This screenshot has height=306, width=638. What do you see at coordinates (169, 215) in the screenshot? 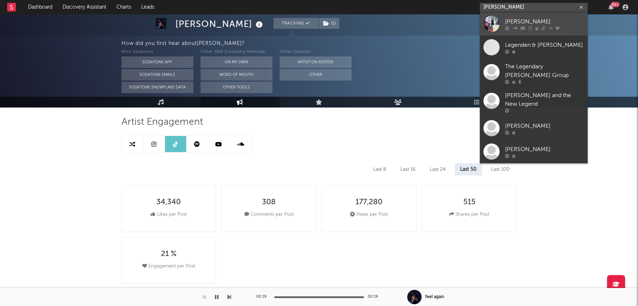
I see `div: Likes per Post` at bounding box center [169, 215].